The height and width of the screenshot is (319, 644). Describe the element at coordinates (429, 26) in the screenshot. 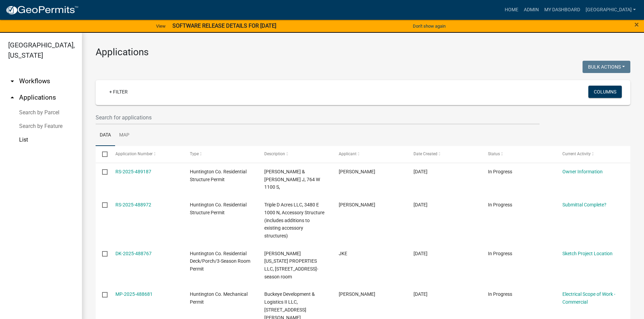

I see `button: Don't show again` at that location.